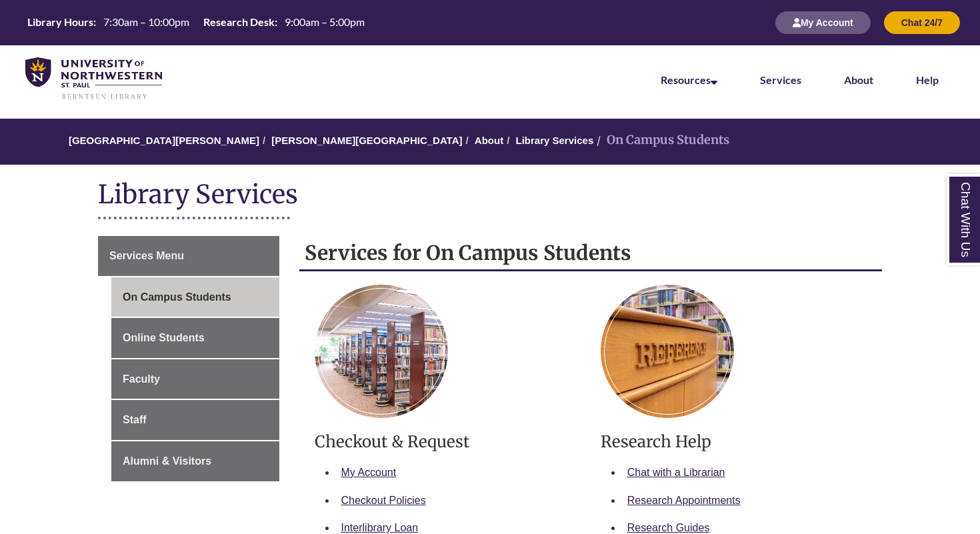  I want to click on span: 7:30am – 10:00pm, so click(146, 21).